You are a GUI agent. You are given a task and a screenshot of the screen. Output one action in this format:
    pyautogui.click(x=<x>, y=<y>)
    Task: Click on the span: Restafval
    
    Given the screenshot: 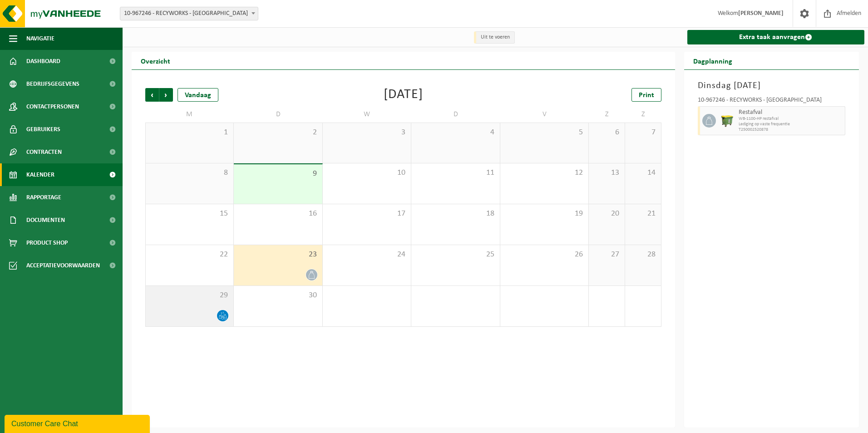 What is the action you would take?
    pyautogui.click(x=790, y=112)
    